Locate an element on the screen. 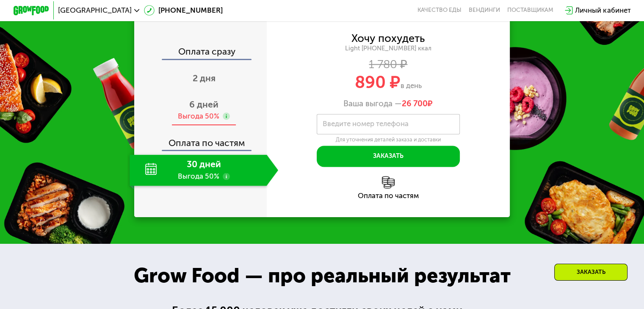 Image resolution: width=644 pixels, height=309 pixels. a: Качество еды is located at coordinates (440, 10).